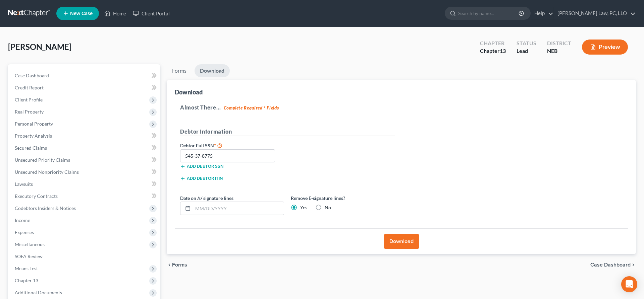  I want to click on span: Expenses, so click(24, 232).